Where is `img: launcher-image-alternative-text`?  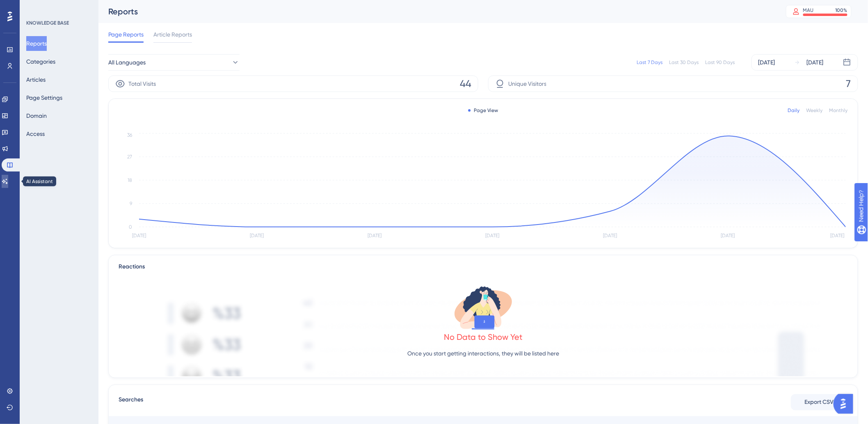 img: launcher-image-alternative-text is located at coordinates (10, 12).